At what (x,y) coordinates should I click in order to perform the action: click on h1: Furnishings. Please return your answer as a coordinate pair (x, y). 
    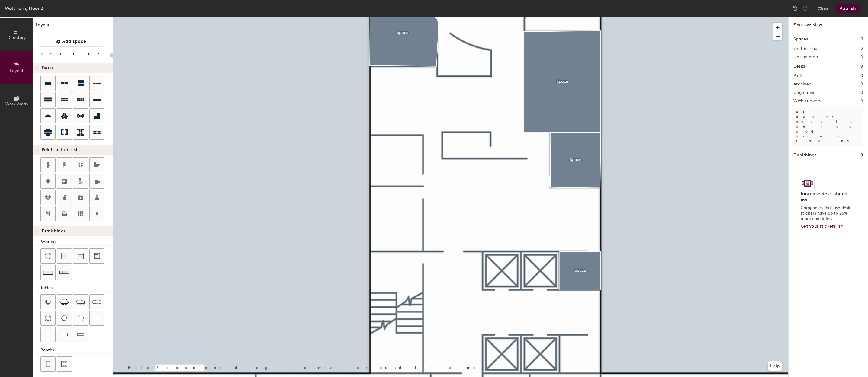
    Looking at the image, I should click on (805, 155).